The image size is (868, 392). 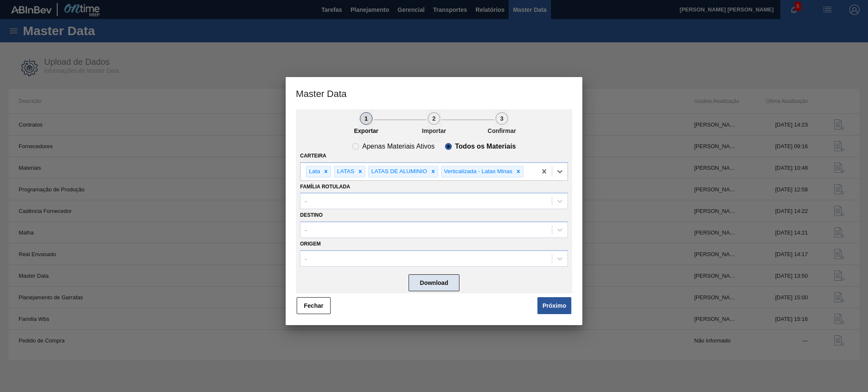 I want to click on div: Lata, so click(x=313, y=172).